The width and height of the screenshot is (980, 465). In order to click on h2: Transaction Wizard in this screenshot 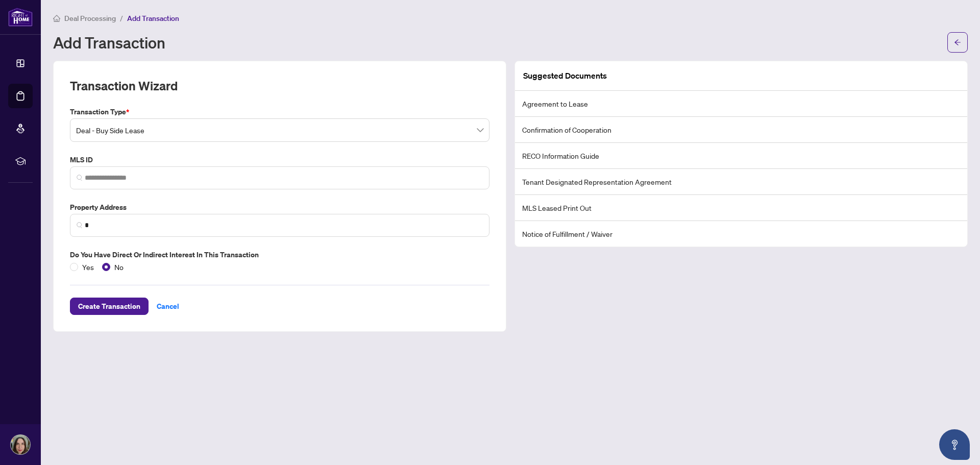, I will do `click(124, 86)`.